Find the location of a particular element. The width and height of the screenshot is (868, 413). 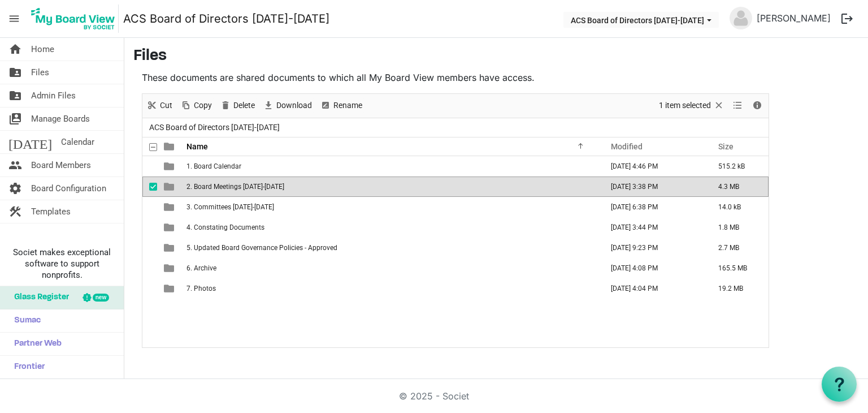

span: people is located at coordinates (15, 166).